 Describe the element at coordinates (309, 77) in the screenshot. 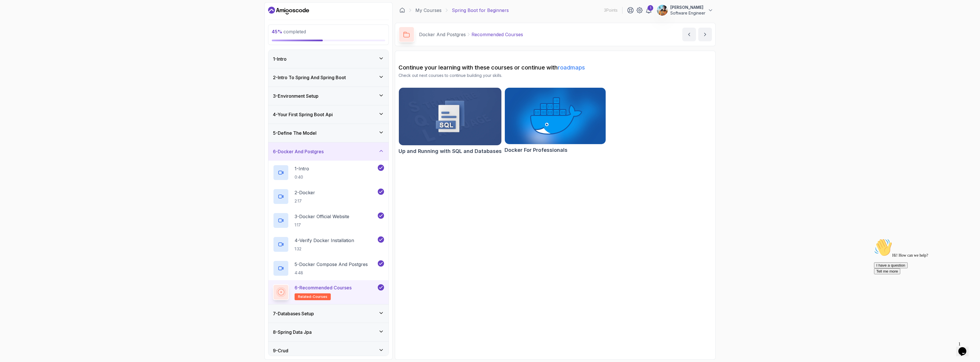

I see `h3: 2 - Intro To Spring And Spring Boot` at that location.